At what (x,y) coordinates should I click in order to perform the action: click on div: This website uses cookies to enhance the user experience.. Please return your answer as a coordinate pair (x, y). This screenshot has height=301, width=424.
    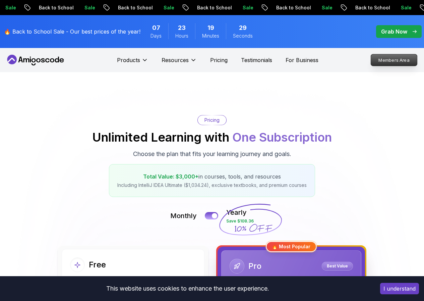
    Looking at the image, I should click on (187, 288).